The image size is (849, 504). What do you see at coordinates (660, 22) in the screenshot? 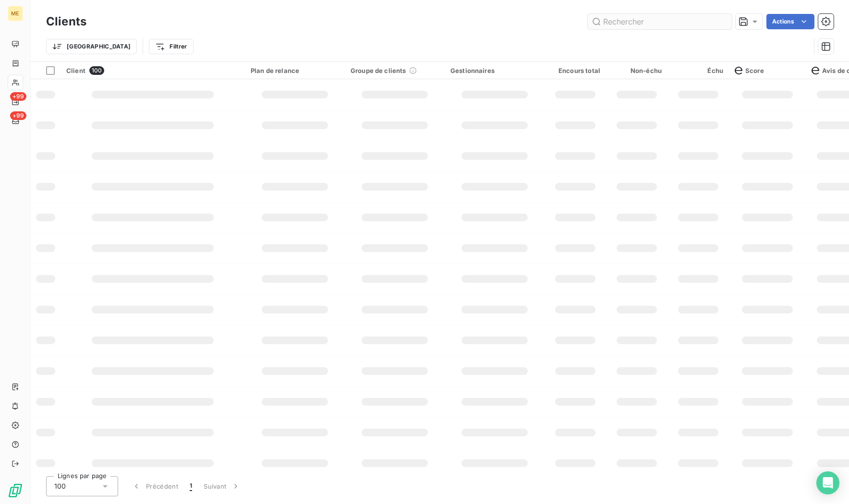
I see `input: Rechercher` at bounding box center [660, 22].